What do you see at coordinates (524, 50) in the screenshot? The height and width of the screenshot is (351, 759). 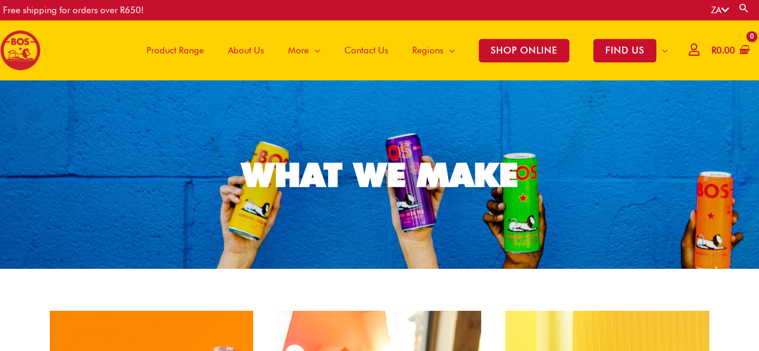 I see `a: SHOP ONLINE` at bounding box center [524, 50].